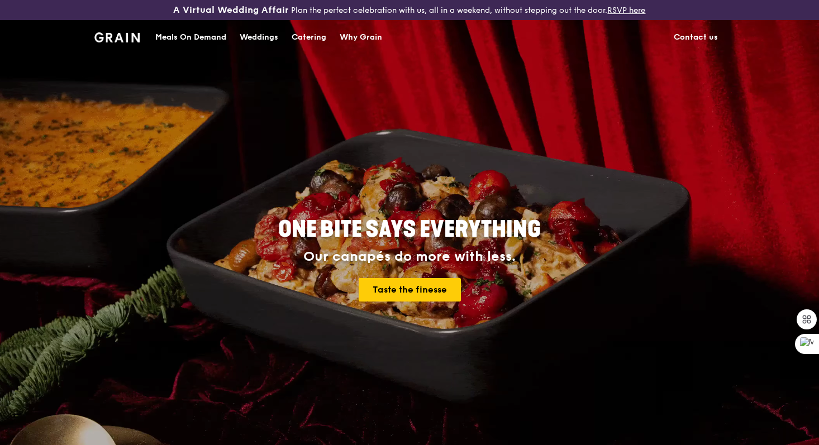  What do you see at coordinates (361, 37) in the screenshot?
I see `div: Why Grain` at bounding box center [361, 37].